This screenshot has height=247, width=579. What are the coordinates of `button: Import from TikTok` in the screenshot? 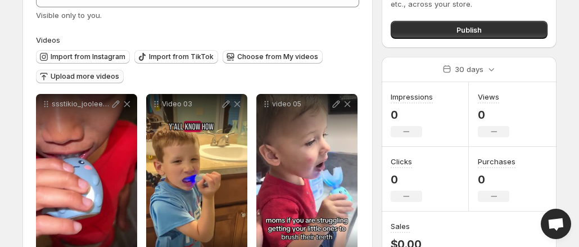 It's located at (176, 57).